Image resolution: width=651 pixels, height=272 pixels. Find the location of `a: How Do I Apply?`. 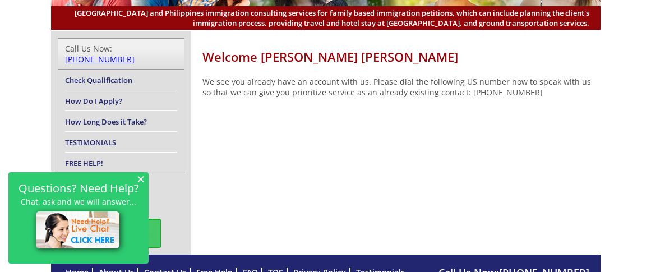

a: How Do I Apply? is located at coordinates (94, 101).